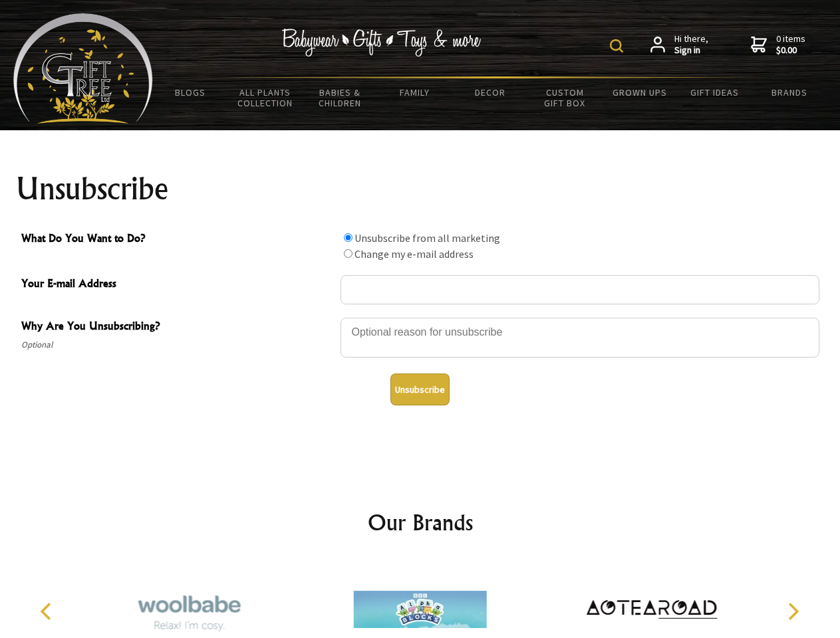 The height and width of the screenshot is (638, 840). What do you see at coordinates (190, 92) in the screenshot?
I see `a: BLOGS` at bounding box center [190, 92].